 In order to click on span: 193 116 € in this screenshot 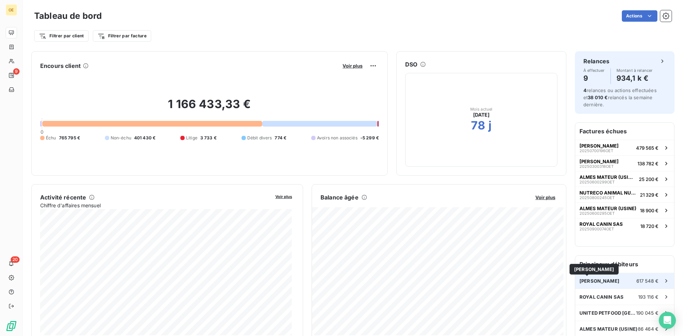, I will do `click(648, 297)`.